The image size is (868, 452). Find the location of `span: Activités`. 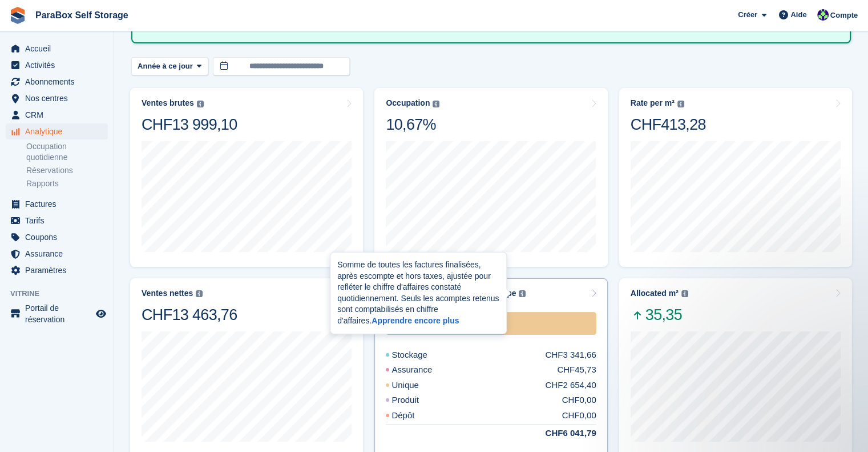

span: Activités is located at coordinates (59, 65).